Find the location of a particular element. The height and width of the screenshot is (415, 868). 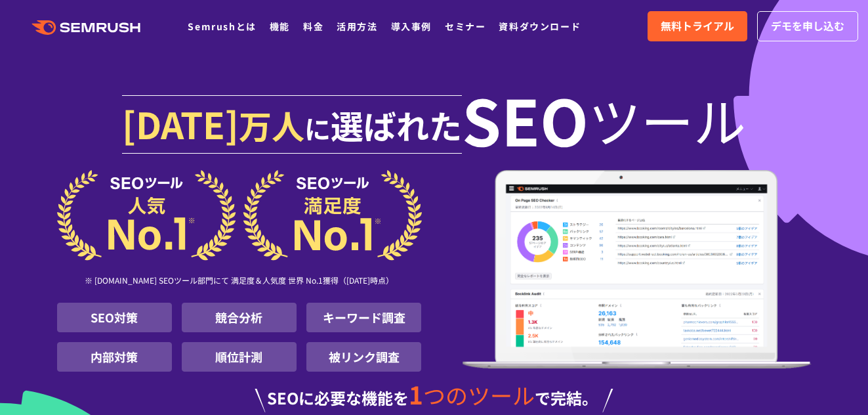

a: Semrushとは is located at coordinates (222, 26).